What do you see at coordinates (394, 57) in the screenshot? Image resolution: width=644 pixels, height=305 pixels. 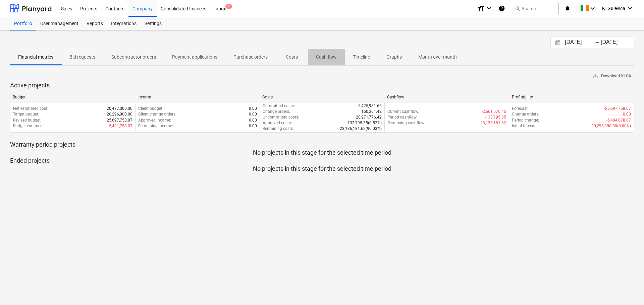 I see `p: Graphs` at bounding box center [394, 57].